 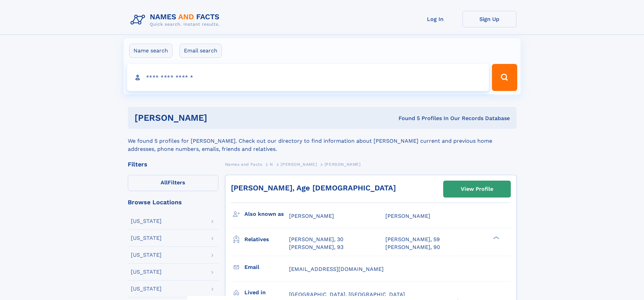 I want to click on span: All, so click(x=164, y=182).